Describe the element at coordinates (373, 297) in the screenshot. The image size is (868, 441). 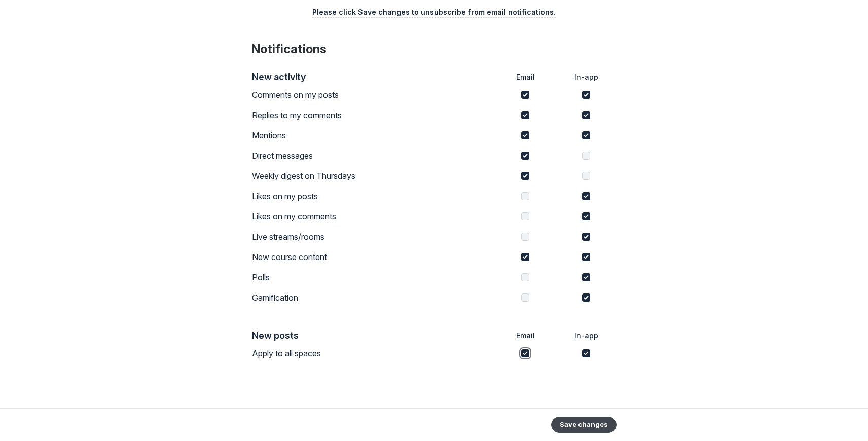
I see `td: Gamification` at that location.